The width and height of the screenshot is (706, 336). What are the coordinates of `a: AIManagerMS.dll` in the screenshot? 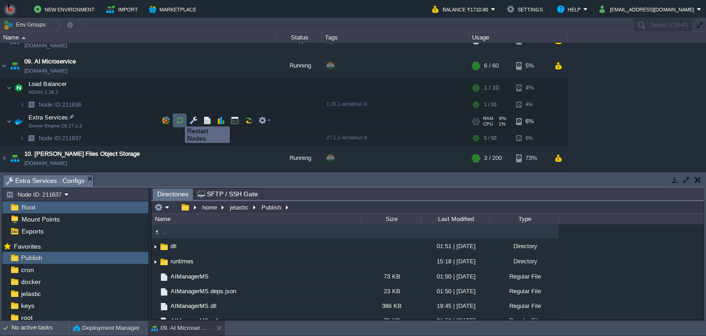 It's located at (194, 306).